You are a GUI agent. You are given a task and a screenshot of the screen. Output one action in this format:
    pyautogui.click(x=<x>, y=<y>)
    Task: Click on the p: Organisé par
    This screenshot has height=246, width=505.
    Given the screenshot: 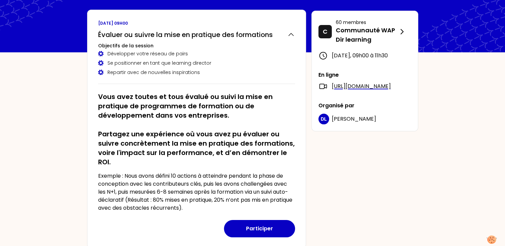 What is the action you would take?
    pyautogui.click(x=365, y=106)
    